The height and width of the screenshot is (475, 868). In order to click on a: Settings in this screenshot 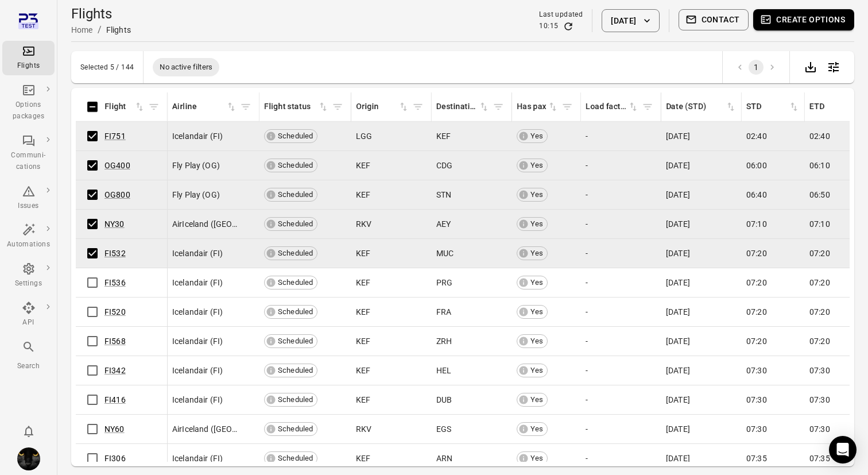, I will do `click(28, 276)`.